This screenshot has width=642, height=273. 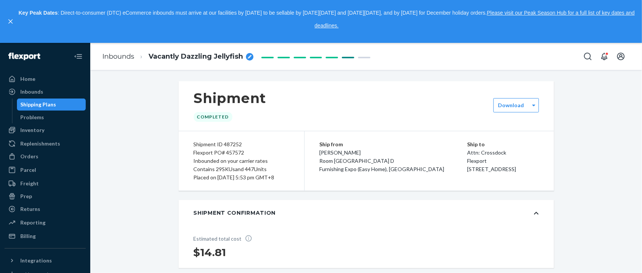 I want to click on h1: Shipment, so click(x=230, y=98).